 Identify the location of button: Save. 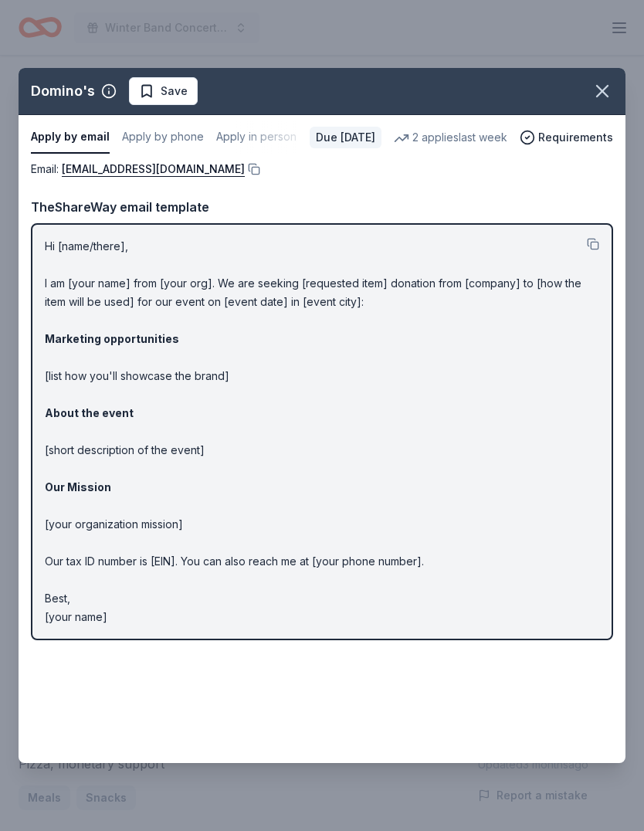
(163, 91).